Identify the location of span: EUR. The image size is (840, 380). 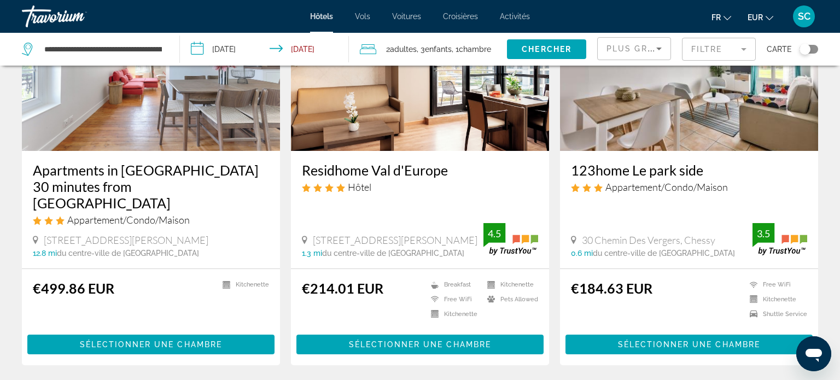
(755, 17).